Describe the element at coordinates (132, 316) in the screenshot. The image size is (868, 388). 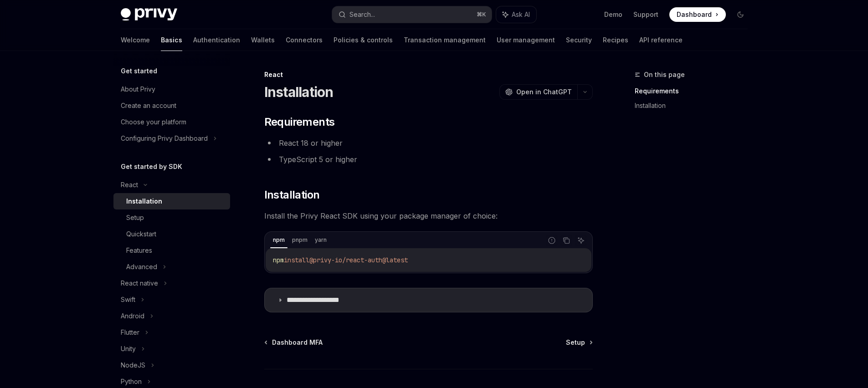
I see `div: Android` at that location.